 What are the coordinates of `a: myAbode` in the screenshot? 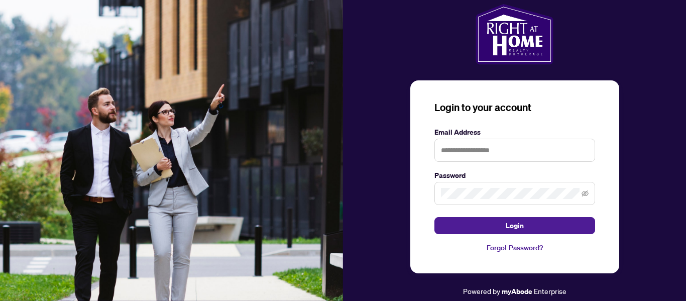 It's located at (517, 291).